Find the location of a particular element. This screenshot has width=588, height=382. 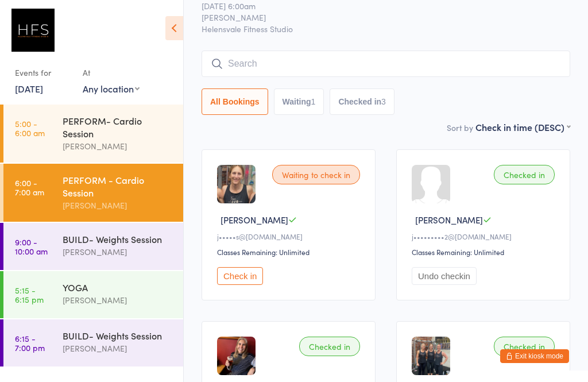

div: PERFORM- Cardio Session is located at coordinates (118, 127).